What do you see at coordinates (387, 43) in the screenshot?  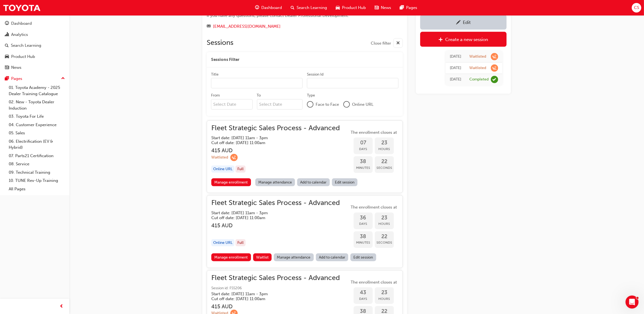 I see `button: Close filter` at bounding box center [387, 43].